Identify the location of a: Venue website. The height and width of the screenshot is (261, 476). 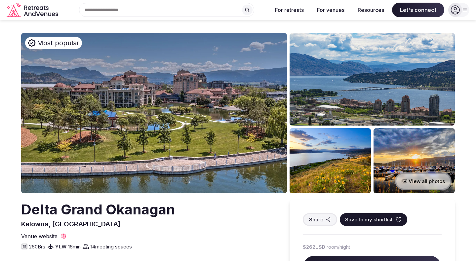
(44, 236).